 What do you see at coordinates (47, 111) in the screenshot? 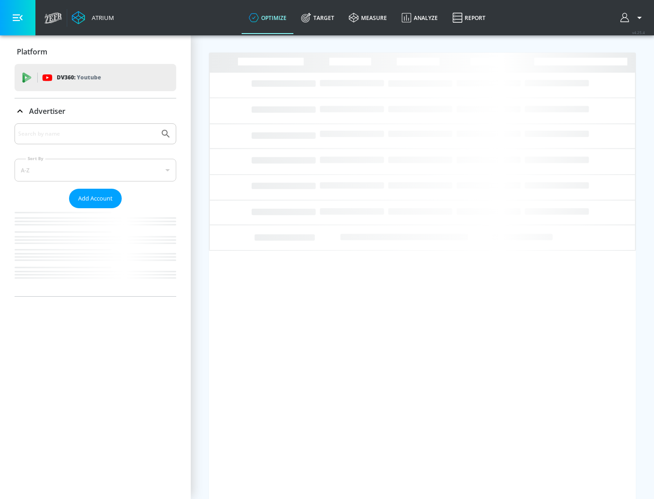
I see `p: Advertiser` at bounding box center [47, 111].